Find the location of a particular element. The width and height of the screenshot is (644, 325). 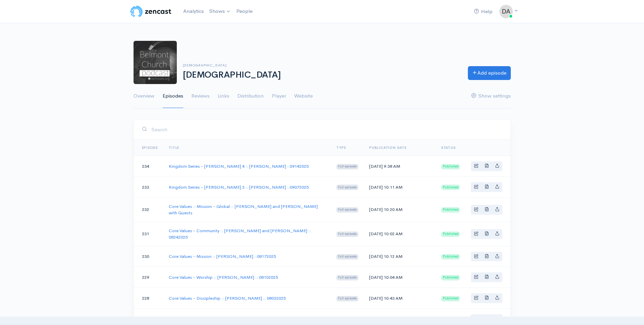

a: Title is located at coordinates (174, 148).